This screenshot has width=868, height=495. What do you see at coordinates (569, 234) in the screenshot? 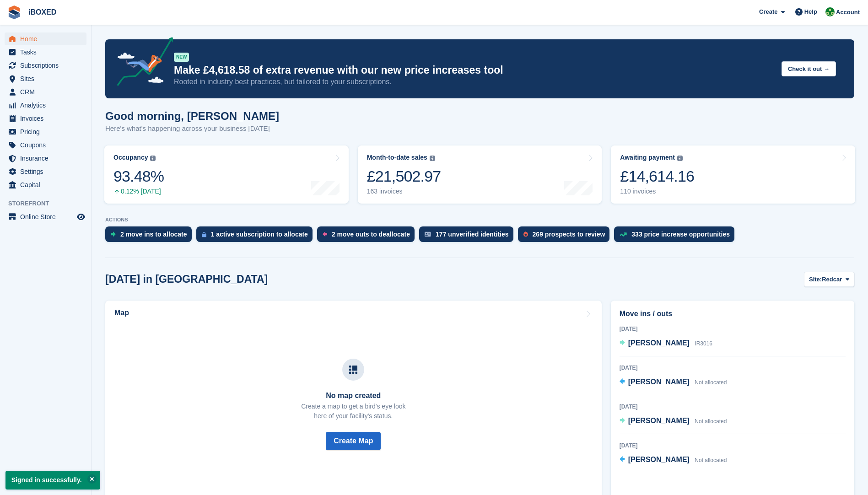
I see `div: 269 prospects to review` at bounding box center [569, 234].